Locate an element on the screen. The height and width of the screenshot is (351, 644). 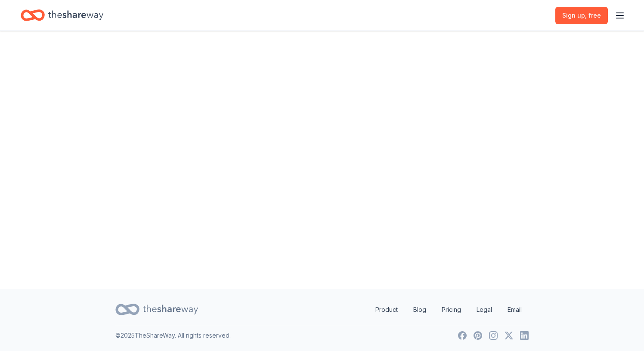
nav: quick links is located at coordinates (448, 309).